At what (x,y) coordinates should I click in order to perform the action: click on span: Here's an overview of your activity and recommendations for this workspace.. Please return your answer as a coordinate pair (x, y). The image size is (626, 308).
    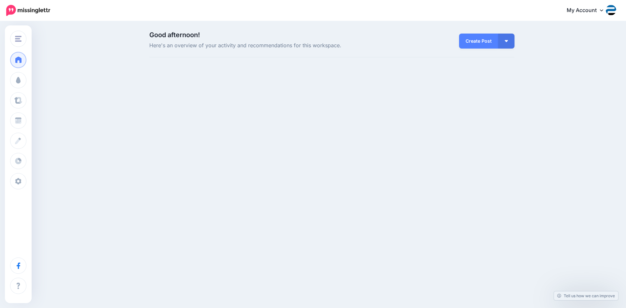
    Looking at the image, I should click on (269, 46).